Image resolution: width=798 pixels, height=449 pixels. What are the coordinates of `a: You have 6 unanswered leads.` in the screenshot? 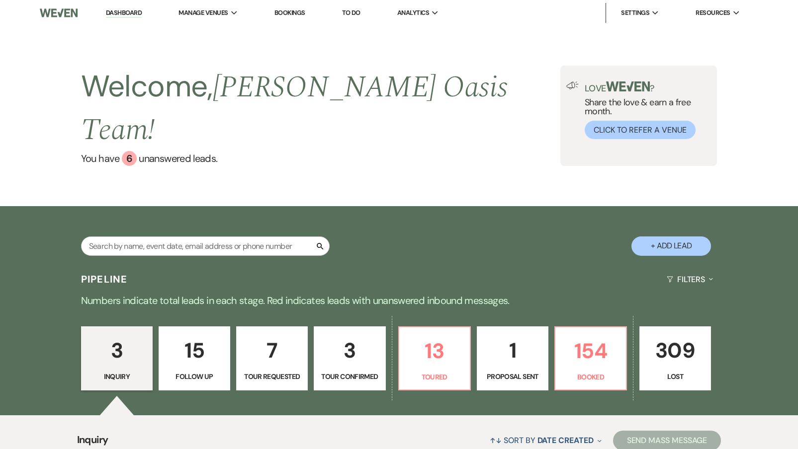 It's located at (321, 159).